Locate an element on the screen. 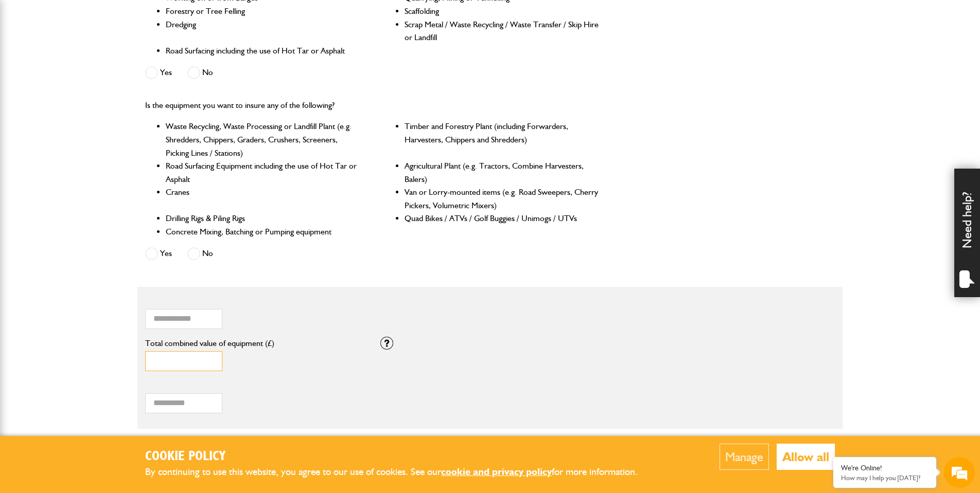 This screenshot has width=980, height=493. div: Need help? is located at coordinates (967, 233).